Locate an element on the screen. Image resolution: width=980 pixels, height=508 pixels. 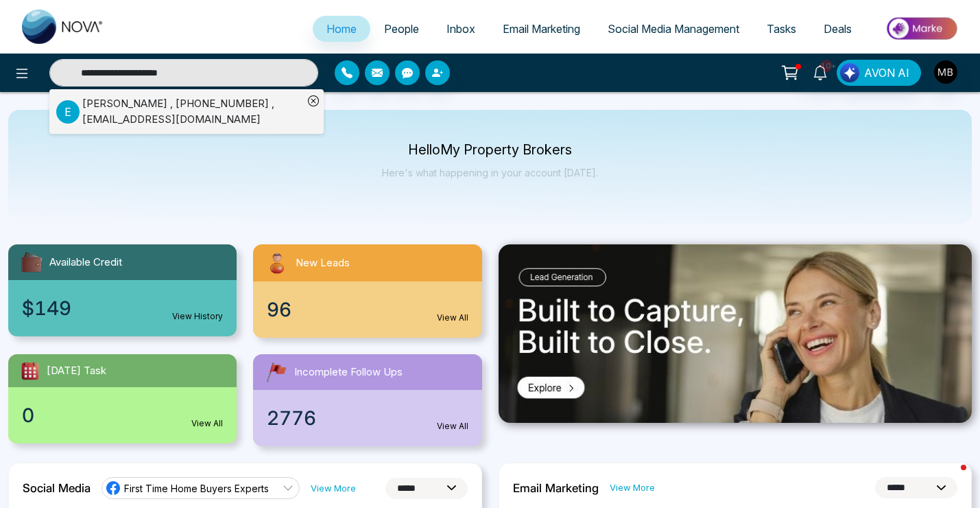
span: Email Marketing is located at coordinates (541, 28).